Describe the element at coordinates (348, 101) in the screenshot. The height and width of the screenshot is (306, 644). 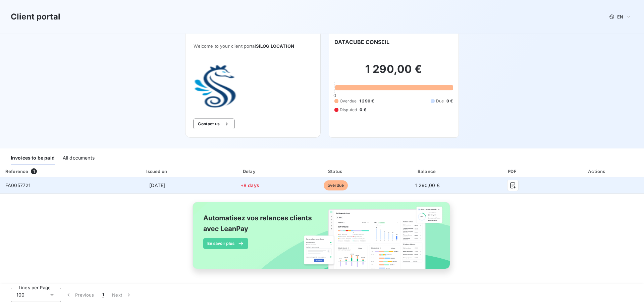
I see `span: Overdue` at that location.